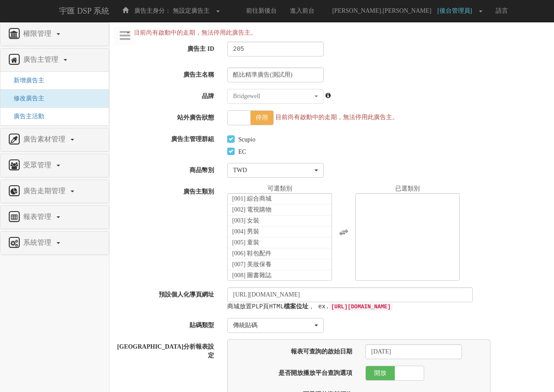 The image size is (554, 392). What do you see at coordinates (262, 118) in the screenshot?
I see `span: 停用` at bounding box center [262, 118].